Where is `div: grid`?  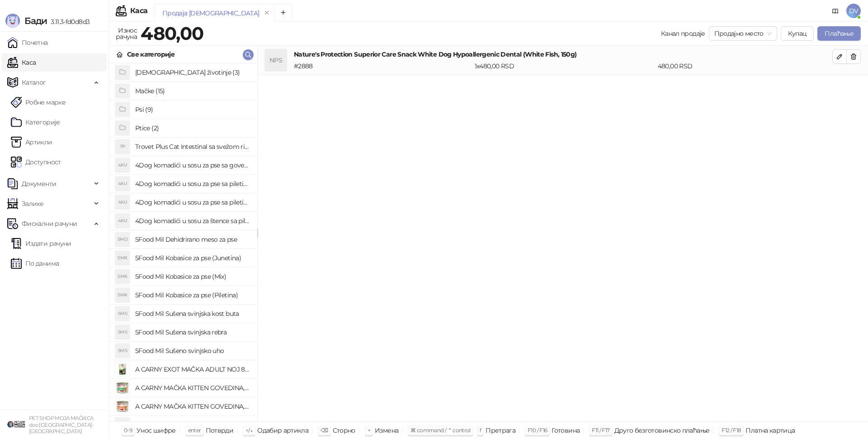 div: grid is located at coordinates (183, 242).